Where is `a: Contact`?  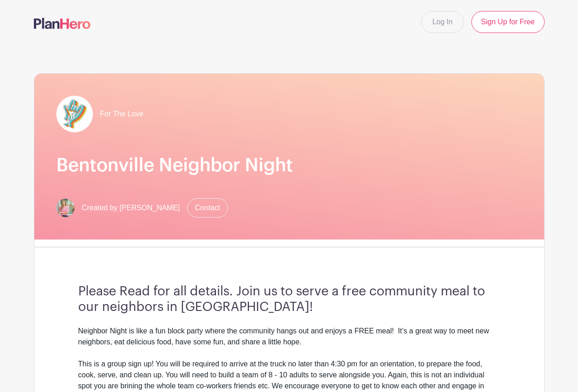 a: Contact is located at coordinates (208, 208).